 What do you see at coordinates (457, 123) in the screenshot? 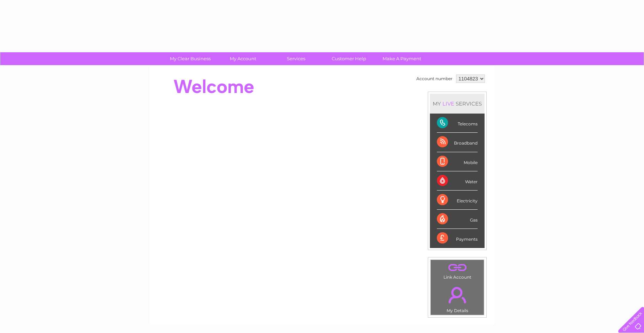
I see `div: Telecoms` at bounding box center [457, 123].